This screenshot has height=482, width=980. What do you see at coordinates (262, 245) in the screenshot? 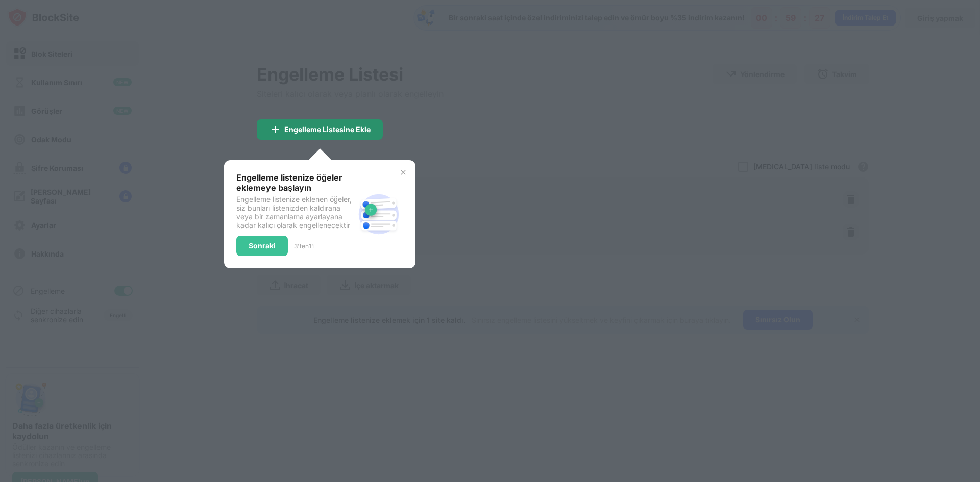
I see `font: Sonraki` at bounding box center [262, 245].